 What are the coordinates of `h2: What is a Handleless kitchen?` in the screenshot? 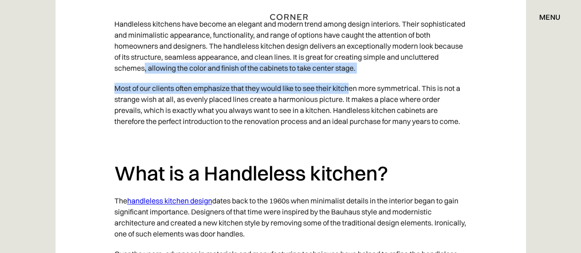 It's located at (290, 173).